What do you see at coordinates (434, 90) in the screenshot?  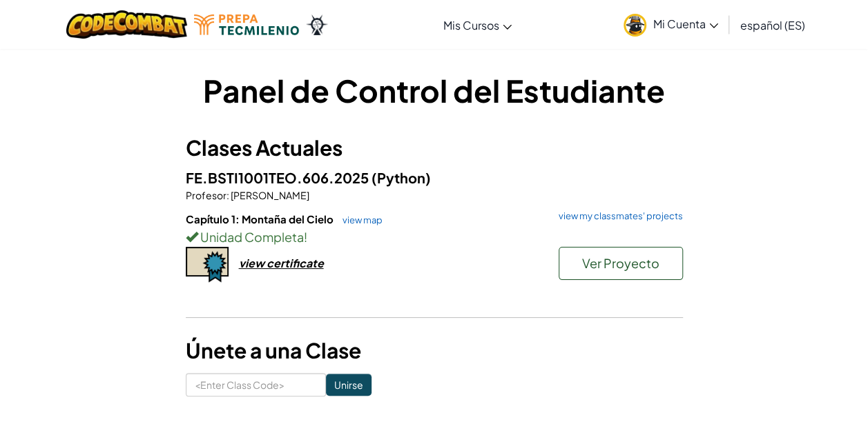 I see `h1: Panel de Control del Estudiante` at bounding box center [434, 90].